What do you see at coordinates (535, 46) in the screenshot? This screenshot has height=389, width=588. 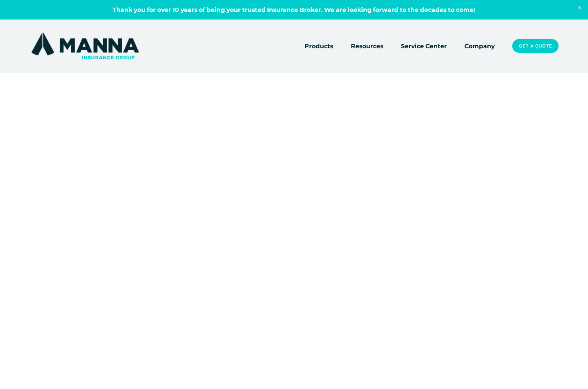 I see `a: Get a Quote` at bounding box center [535, 46].